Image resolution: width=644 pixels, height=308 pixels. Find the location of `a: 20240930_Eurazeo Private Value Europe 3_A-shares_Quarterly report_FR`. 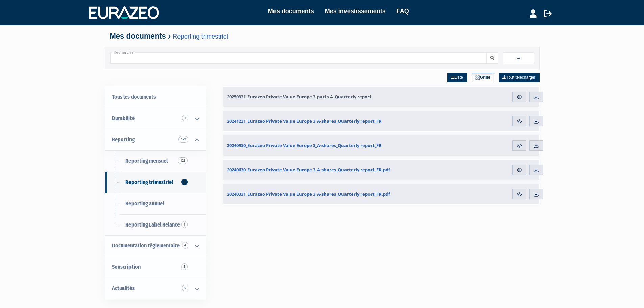

a: 20240930_Eurazeo Private Value Europe 3_A-shares_Quarterly report_FR is located at coordinates (323, 146).